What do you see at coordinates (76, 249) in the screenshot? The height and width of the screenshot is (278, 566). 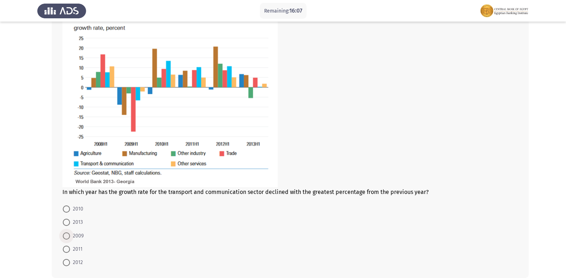 I see `span: 2011` at bounding box center [76, 249].